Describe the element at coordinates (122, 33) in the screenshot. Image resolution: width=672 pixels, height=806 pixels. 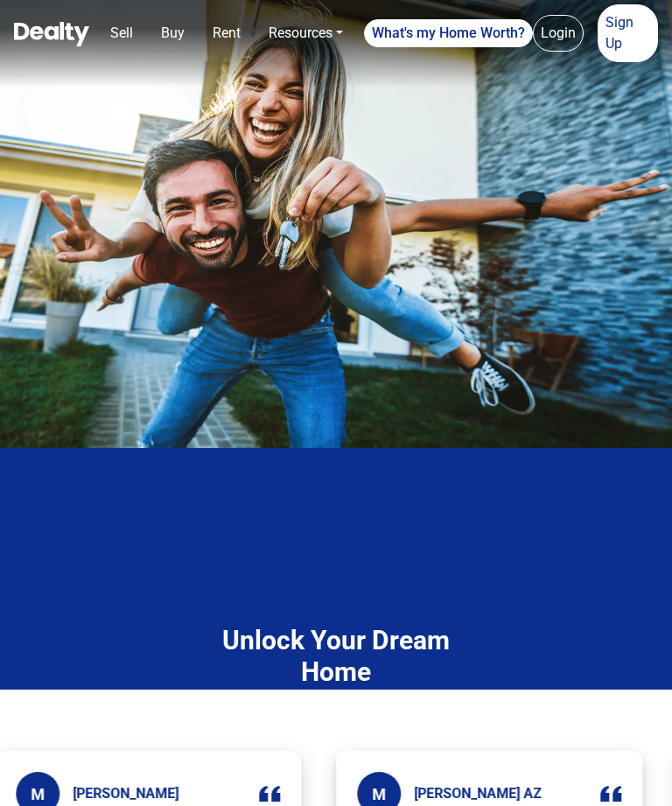
I see `a: Sell` at that location.